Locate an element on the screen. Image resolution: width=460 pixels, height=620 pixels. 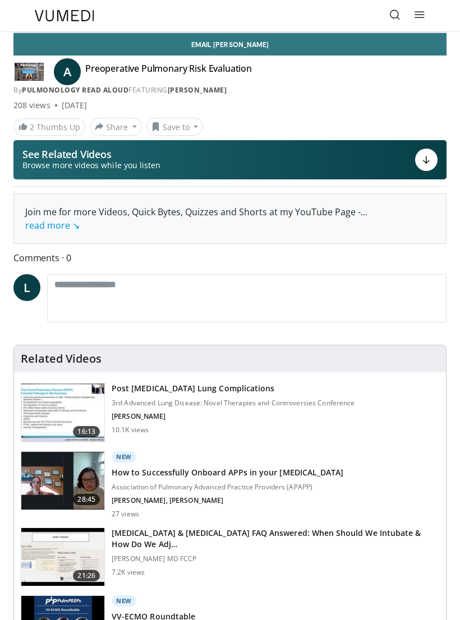
h4: Preoperative Pulmonary Risk Evaluation is located at coordinates (168, 72).